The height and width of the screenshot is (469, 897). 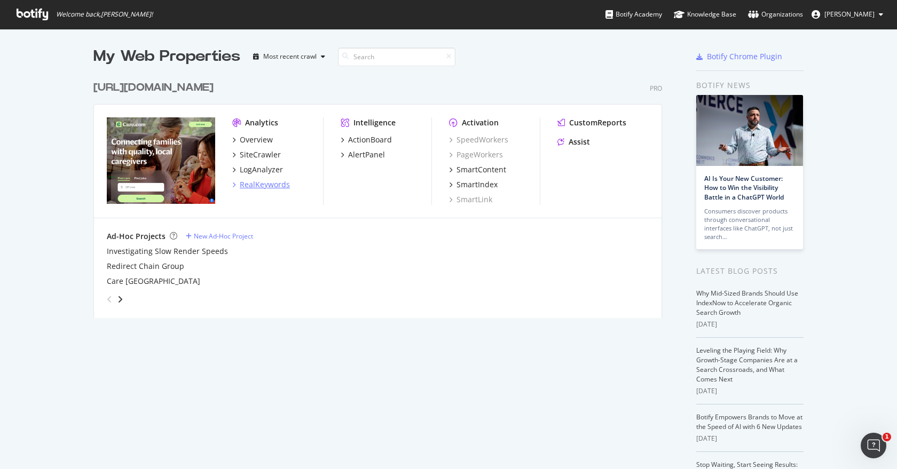 I want to click on div: Intelligence, so click(x=374, y=123).